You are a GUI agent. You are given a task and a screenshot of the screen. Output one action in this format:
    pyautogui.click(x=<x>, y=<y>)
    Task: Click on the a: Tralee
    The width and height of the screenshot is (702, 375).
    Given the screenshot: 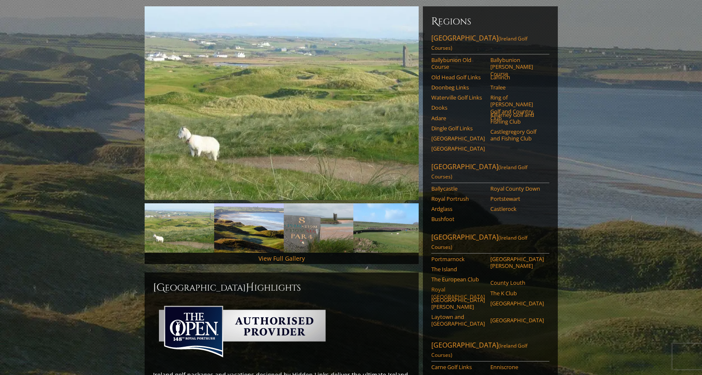 What is the action you would take?
    pyautogui.click(x=517, y=87)
    